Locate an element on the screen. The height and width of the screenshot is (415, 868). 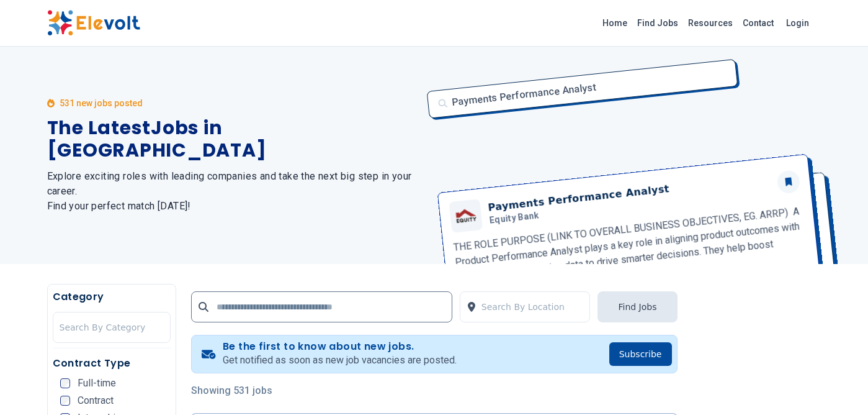
input: Full-time is located at coordinates (65, 383).